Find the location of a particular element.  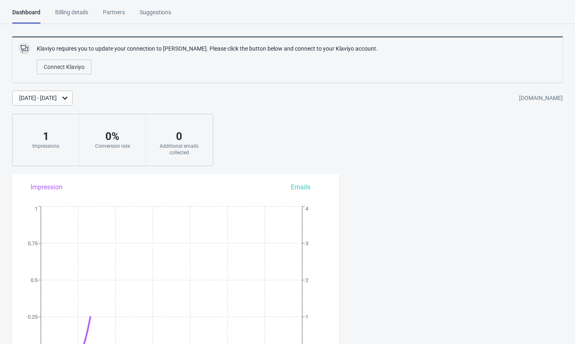

tspan: 0.25 is located at coordinates (33, 317).